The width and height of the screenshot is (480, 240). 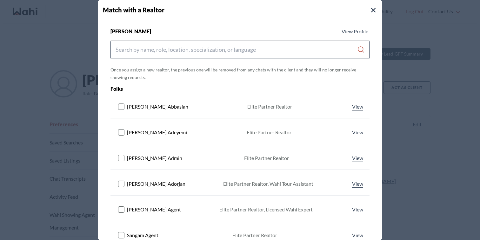 I want to click on span: Sangam Agent, so click(x=143, y=235).